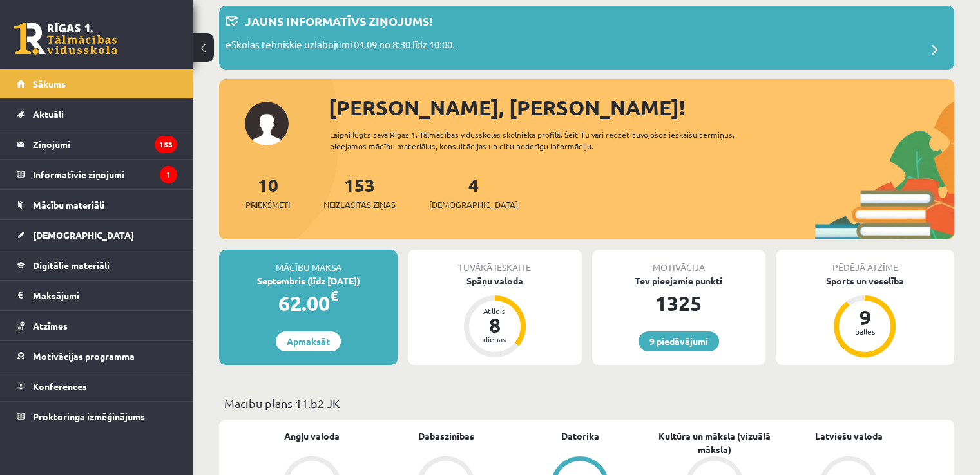 The height and width of the screenshot is (475, 980). I want to click on a: Sākums, so click(96, 84).